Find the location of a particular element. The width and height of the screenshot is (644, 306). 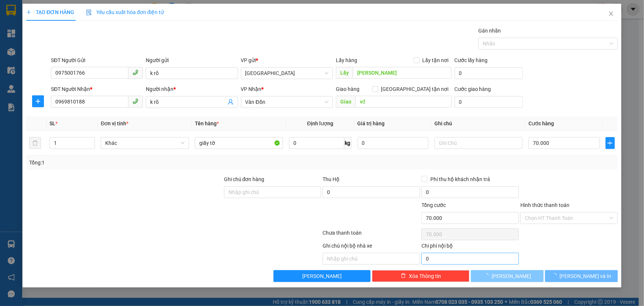

div: Chưa thanh toán is located at coordinates (371, 235).